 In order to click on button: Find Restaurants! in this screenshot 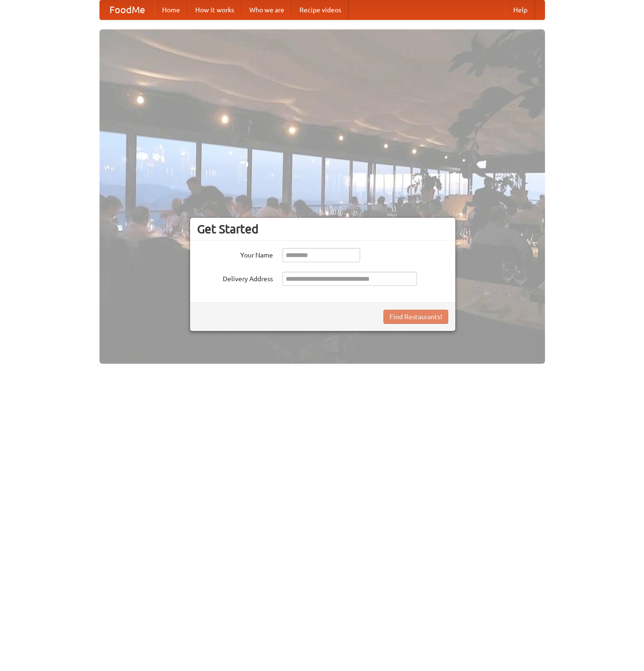, I will do `click(415, 317)`.